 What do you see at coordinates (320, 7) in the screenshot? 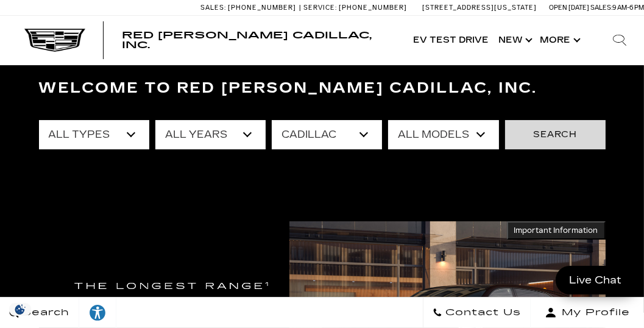
I see `span: Service:` at bounding box center [320, 7].